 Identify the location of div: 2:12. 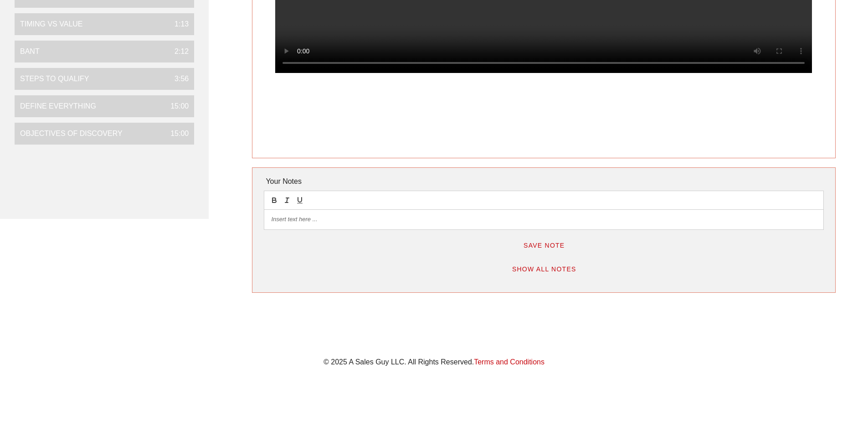
(178, 52).